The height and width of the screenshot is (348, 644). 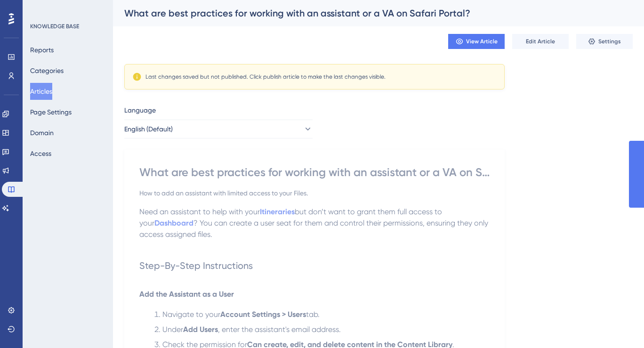 I want to click on span: Settings, so click(x=610, y=42).